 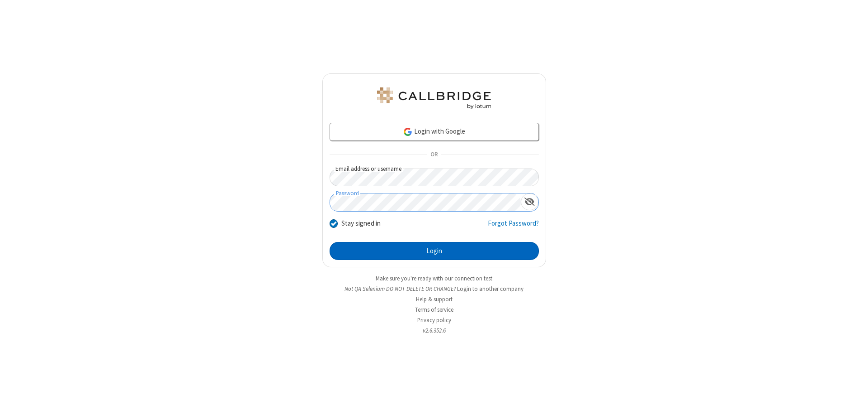 I want to click on a: Login with Google, so click(x=434, y=132).